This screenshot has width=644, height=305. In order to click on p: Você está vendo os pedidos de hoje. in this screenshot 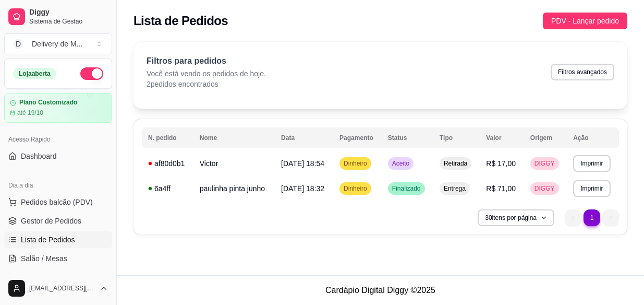, I will do `click(206, 74)`.